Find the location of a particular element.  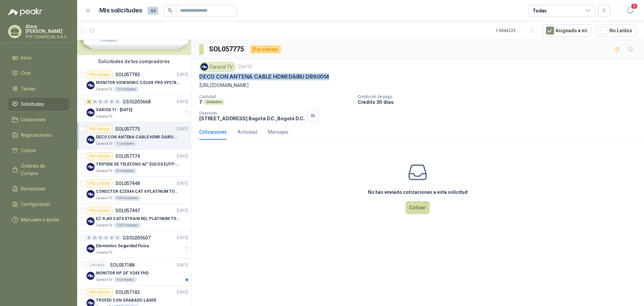

span: Inicio is located at coordinates (26, 58).